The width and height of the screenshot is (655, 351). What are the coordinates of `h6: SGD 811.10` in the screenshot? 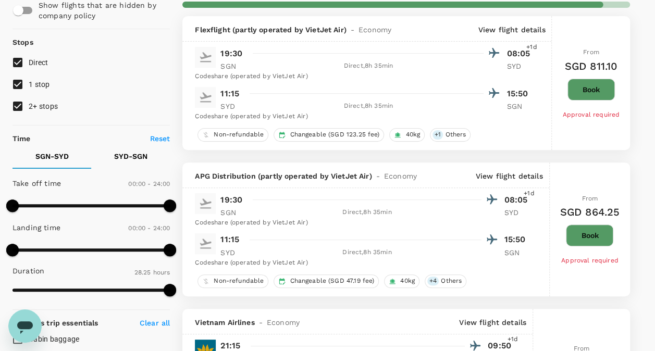 It's located at (591, 66).